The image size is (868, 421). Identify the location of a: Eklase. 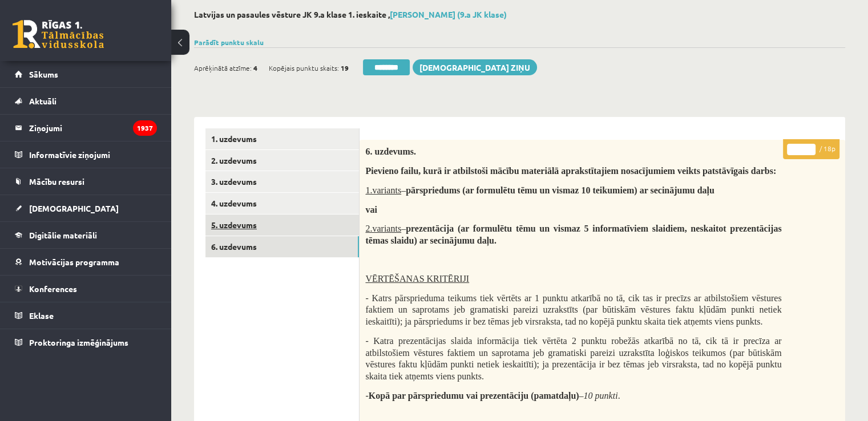
(85, 316).